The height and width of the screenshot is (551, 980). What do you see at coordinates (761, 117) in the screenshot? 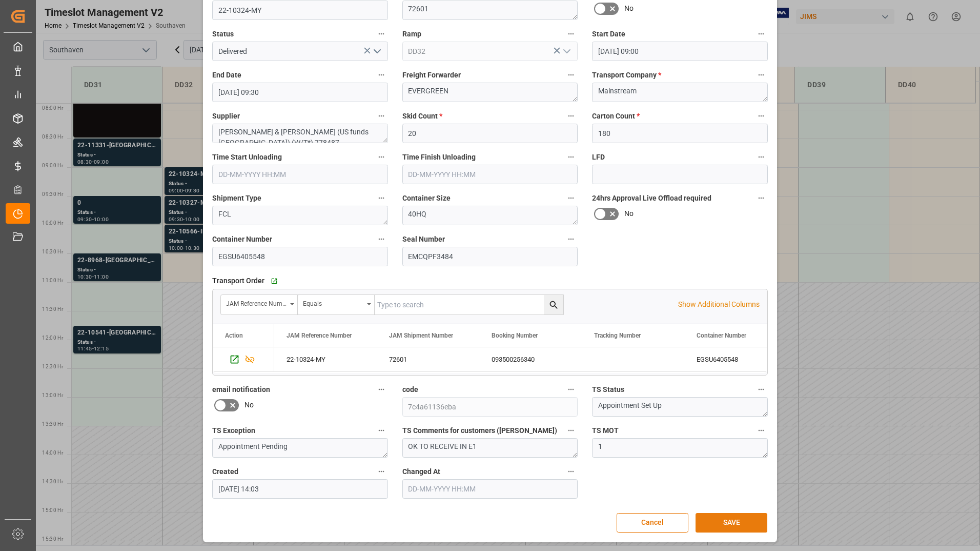
I see `button: Carton Count *` at bounding box center [761, 117].